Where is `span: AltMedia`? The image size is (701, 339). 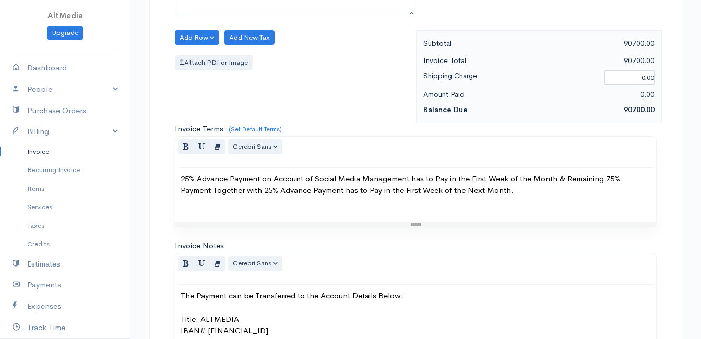
span: AltMedia is located at coordinates (65, 15).